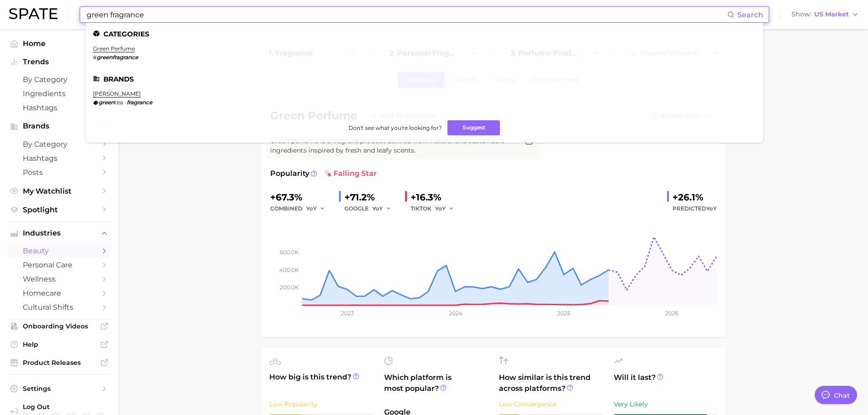  Describe the element at coordinates (551, 404) in the screenshot. I see `div: Low Convergence` at that location.